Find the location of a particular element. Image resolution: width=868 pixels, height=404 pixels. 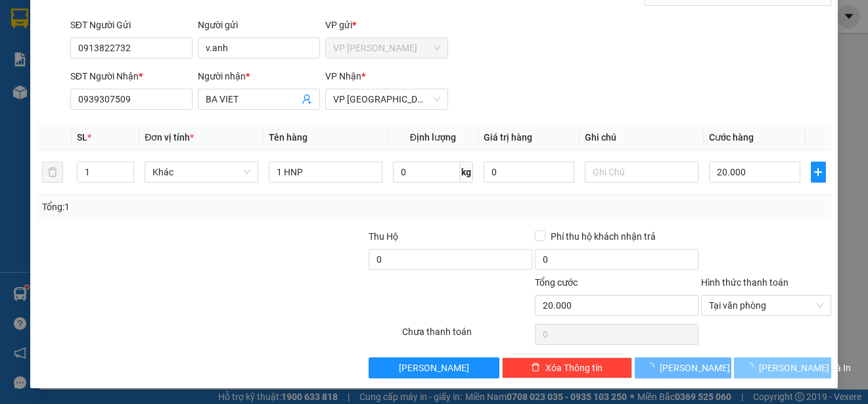

button: delete is located at coordinates (52, 172).